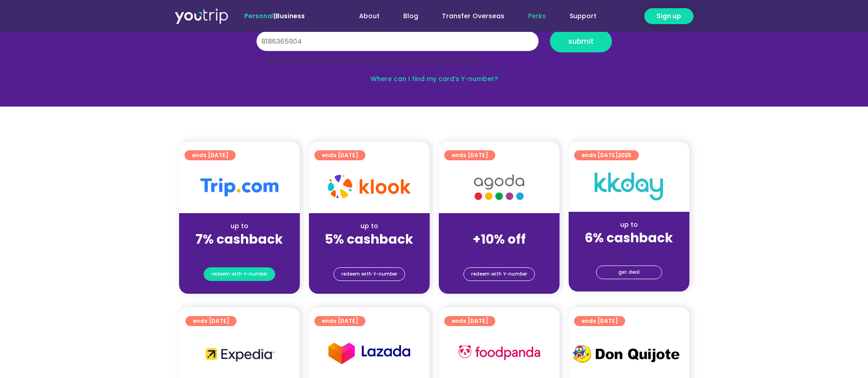 The width and height of the screenshot is (868, 378). I want to click on a: get deal, so click(629, 272).